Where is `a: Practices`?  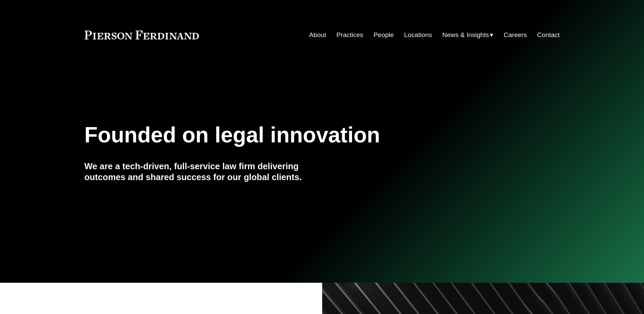 a: Practices is located at coordinates (350, 35).